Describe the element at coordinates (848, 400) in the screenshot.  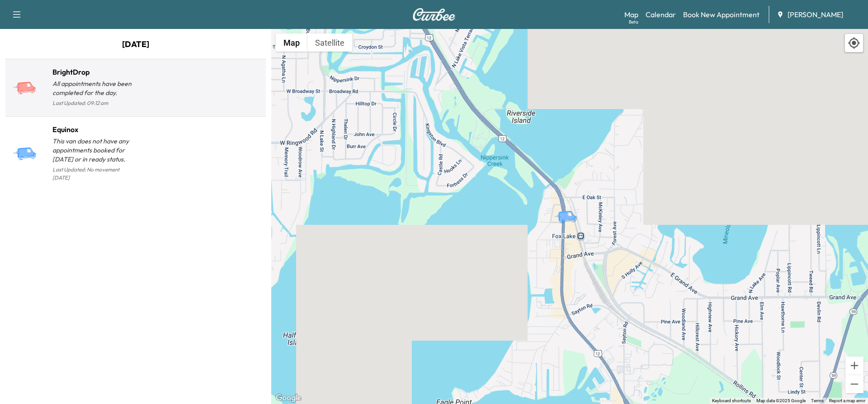
I see `a: Report a map error` at that location.